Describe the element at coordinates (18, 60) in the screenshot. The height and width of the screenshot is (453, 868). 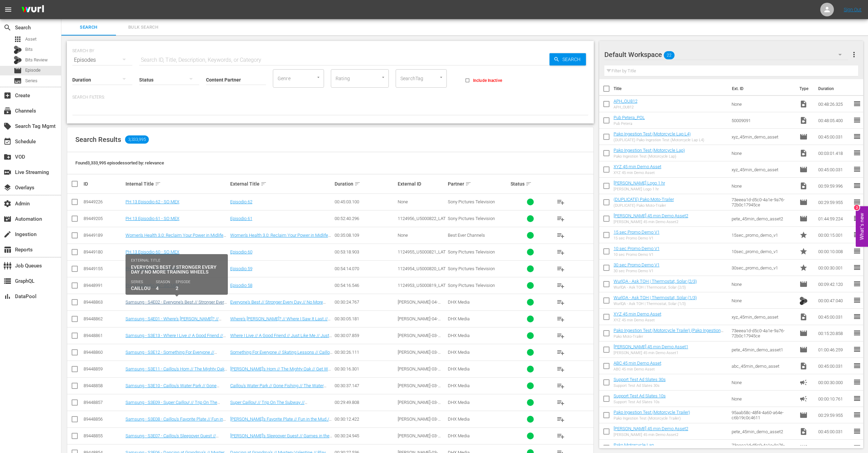
I see `div: Bits Review` at that location.